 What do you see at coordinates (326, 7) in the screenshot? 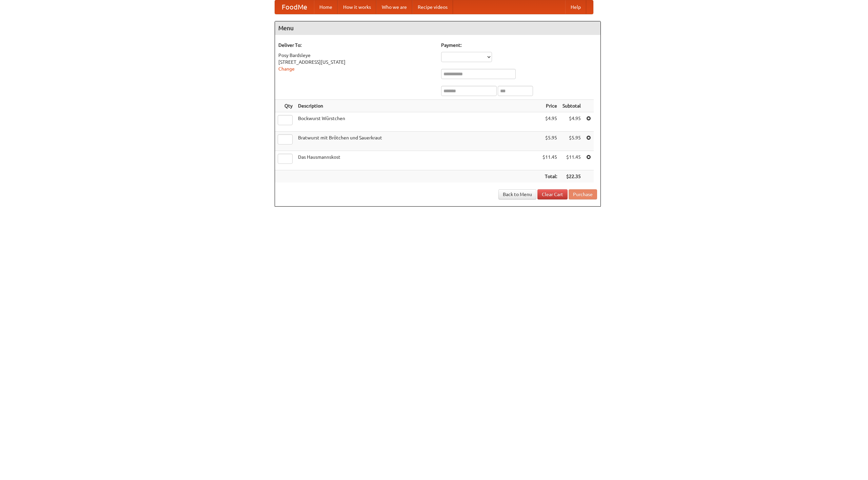
I see `a: Home` at bounding box center [326, 7].